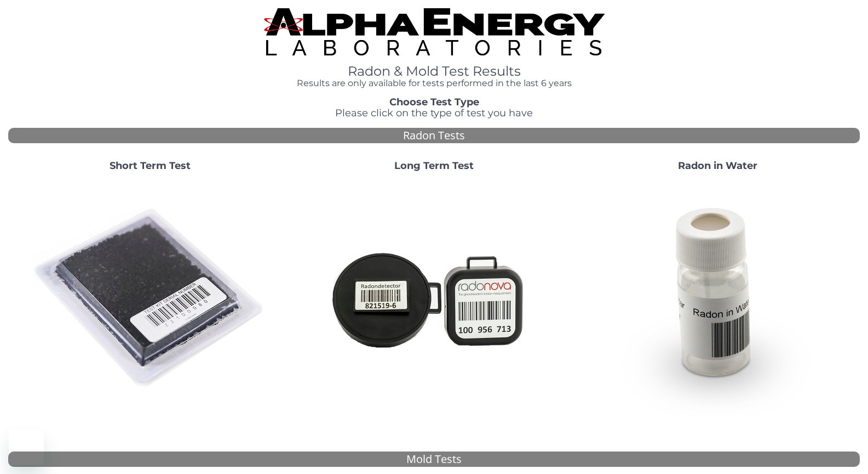  What do you see at coordinates (719, 298) in the screenshot?
I see `img: RadoninWater.jpg` at bounding box center [719, 298].